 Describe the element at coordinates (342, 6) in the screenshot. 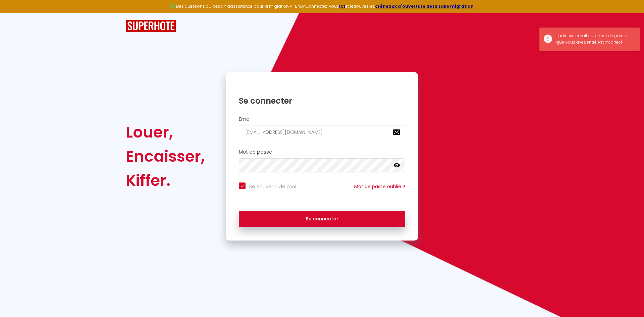

I see `a: ICI` at that location.